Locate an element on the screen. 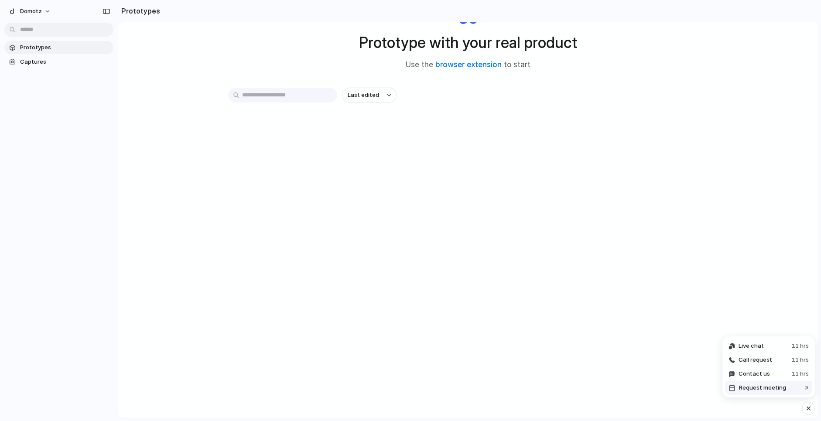 The width and height of the screenshot is (821, 421). button: Request meeting↗ is located at coordinates (768, 388).